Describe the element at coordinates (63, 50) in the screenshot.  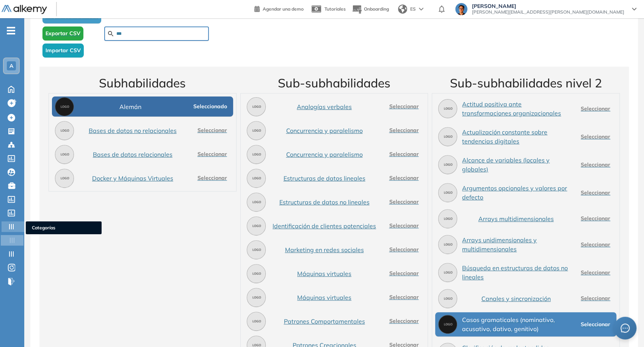
I see `span: Importar CSV` at that location.